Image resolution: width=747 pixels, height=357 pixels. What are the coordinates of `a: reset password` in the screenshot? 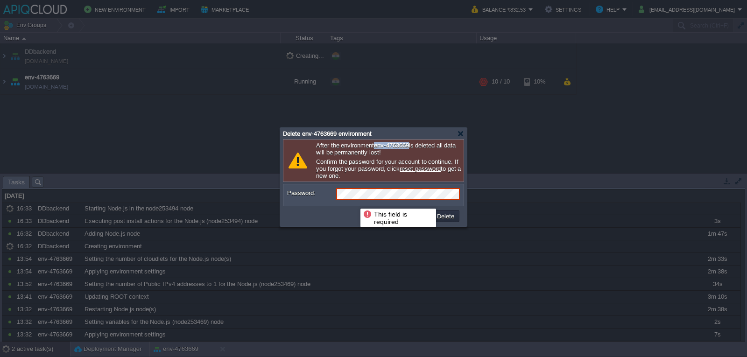 It's located at (420, 169).